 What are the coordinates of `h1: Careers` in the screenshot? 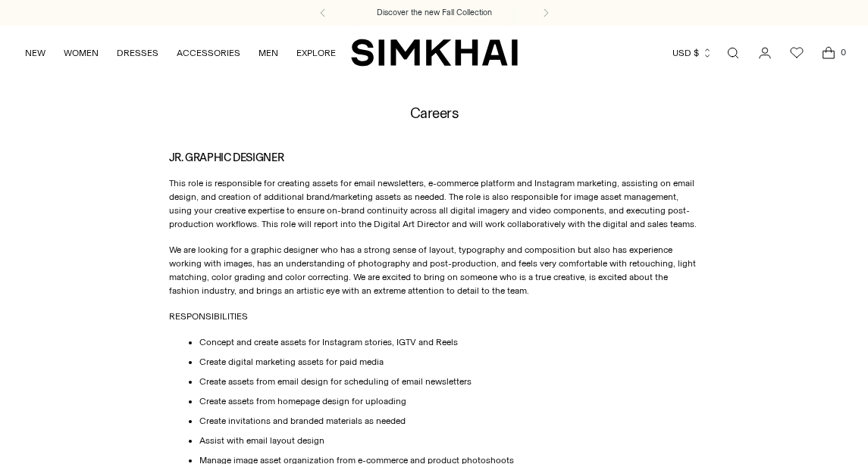 It's located at (434, 113).